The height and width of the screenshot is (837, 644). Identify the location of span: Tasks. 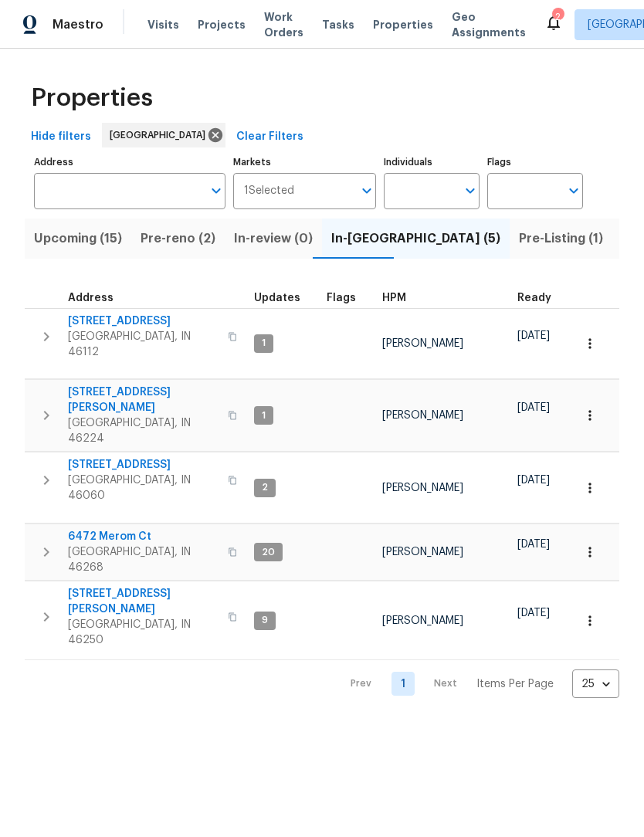
(339, 24).